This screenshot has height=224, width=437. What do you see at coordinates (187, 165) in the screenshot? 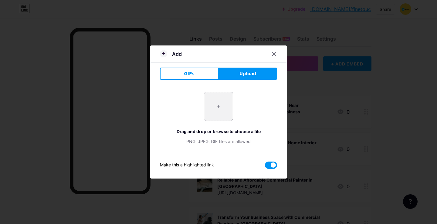
I see `div: Make this a highlighted link` at bounding box center [187, 165].